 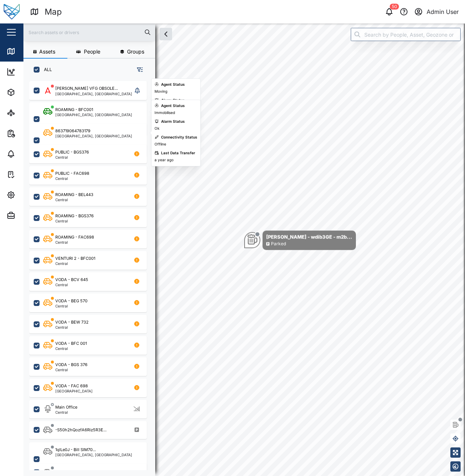 What do you see at coordinates (179, 138) in the screenshot?
I see `div: Connectivity Status` at bounding box center [179, 138].